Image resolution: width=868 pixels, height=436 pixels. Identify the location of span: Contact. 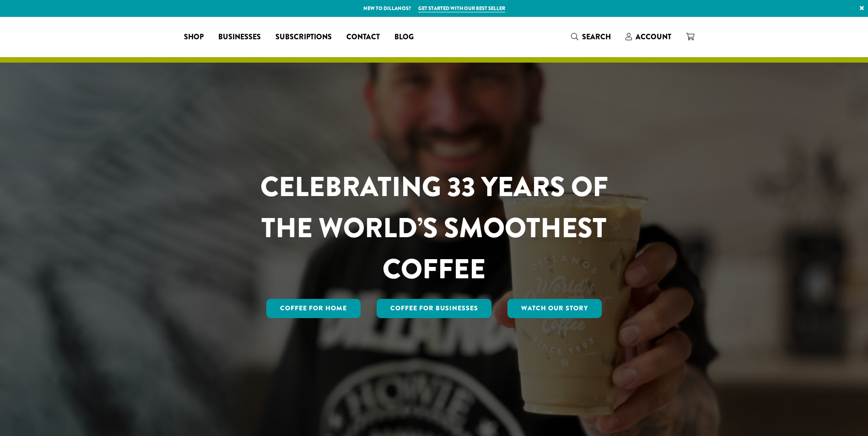
(363, 37).